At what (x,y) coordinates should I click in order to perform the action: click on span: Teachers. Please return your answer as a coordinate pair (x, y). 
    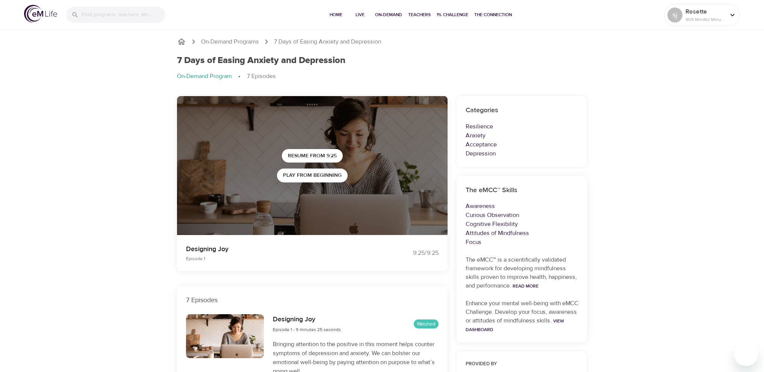
    Looking at the image, I should click on (419, 15).